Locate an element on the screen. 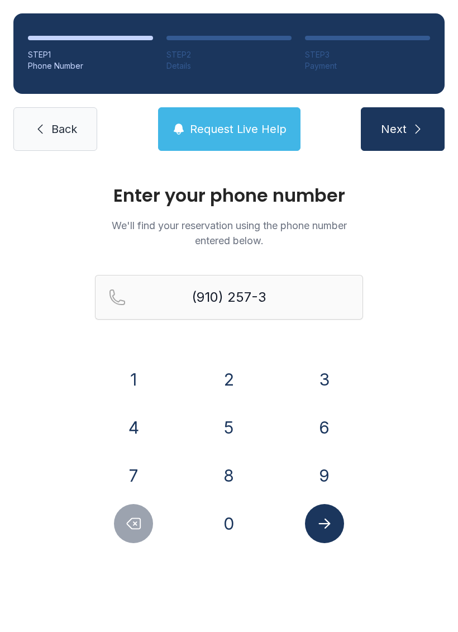 The height and width of the screenshot is (632, 458). div: Details is located at coordinates (229, 66).